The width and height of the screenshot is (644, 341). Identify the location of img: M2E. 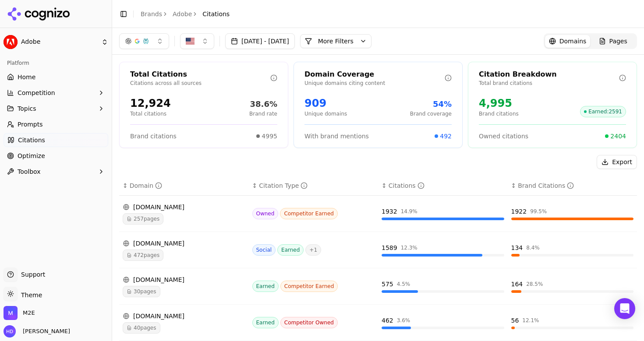
(11, 313).